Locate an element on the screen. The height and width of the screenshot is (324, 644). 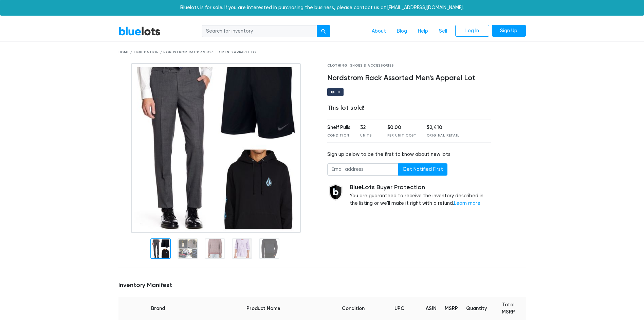
div: You are guaranteed to receive the inventory described in the listing or we'll make it right with ... is located at coordinates (420, 195).